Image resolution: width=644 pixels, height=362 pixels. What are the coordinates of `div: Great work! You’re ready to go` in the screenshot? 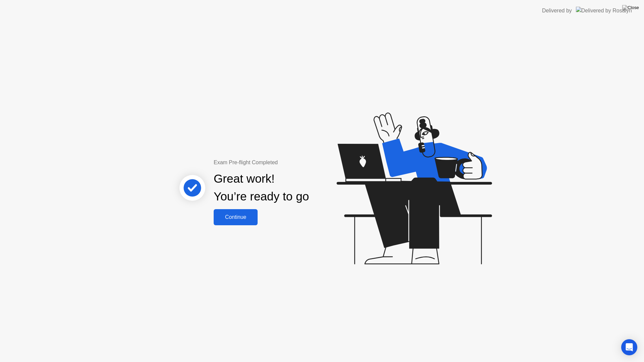 It's located at (261, 188).